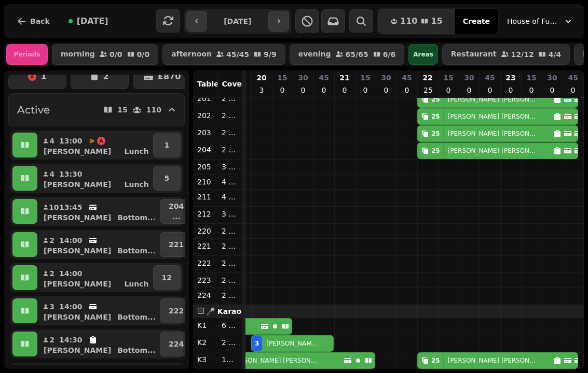 The image size is (588, 373). What do you see at coordinates (229, 342) in the screenshot?
I see `p: 2 - 8` at bounding box center [229, 342].